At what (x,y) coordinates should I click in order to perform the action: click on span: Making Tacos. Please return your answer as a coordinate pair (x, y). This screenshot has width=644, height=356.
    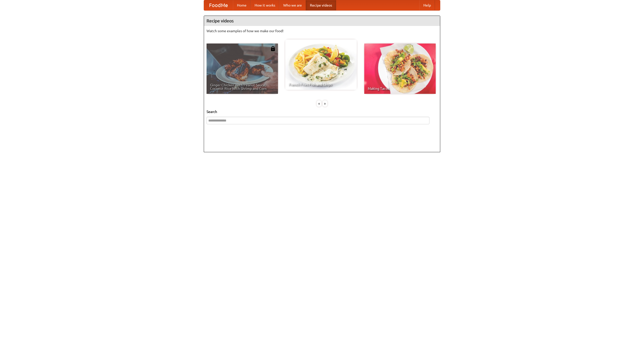
    Looking at the image, I should click on (400, 89).